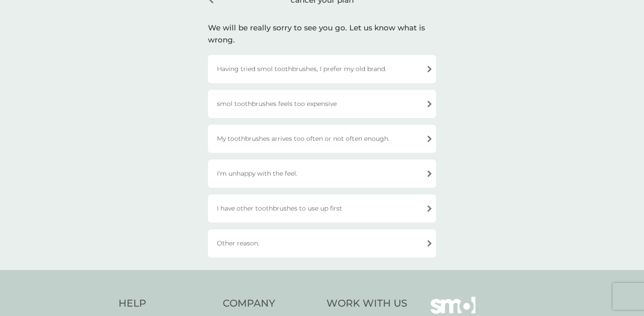  I want to click on h4: Help, so click(166, 303).